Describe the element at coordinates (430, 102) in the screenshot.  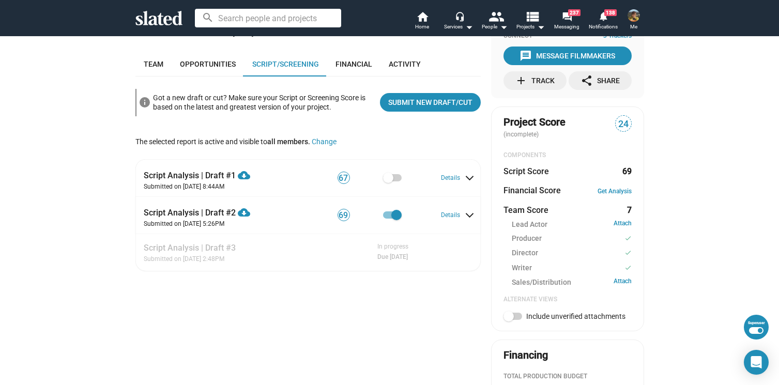
I see `span: Submit New Draft/Cut` at that location.